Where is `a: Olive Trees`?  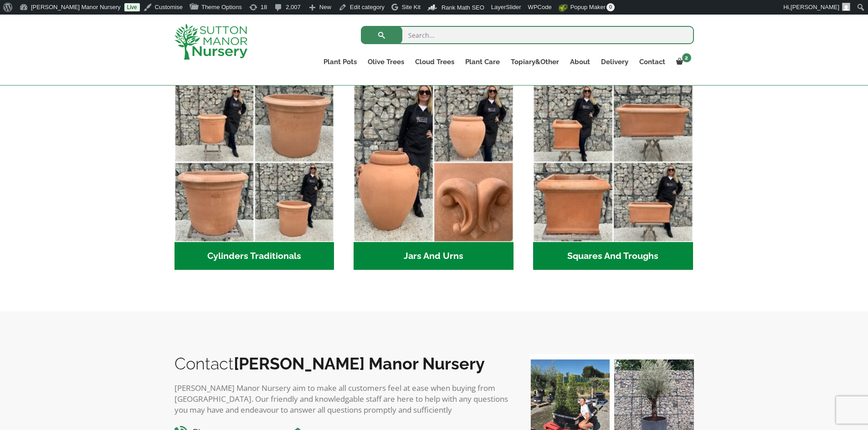 a: Olive Trees is located at coordinates (386, 62).